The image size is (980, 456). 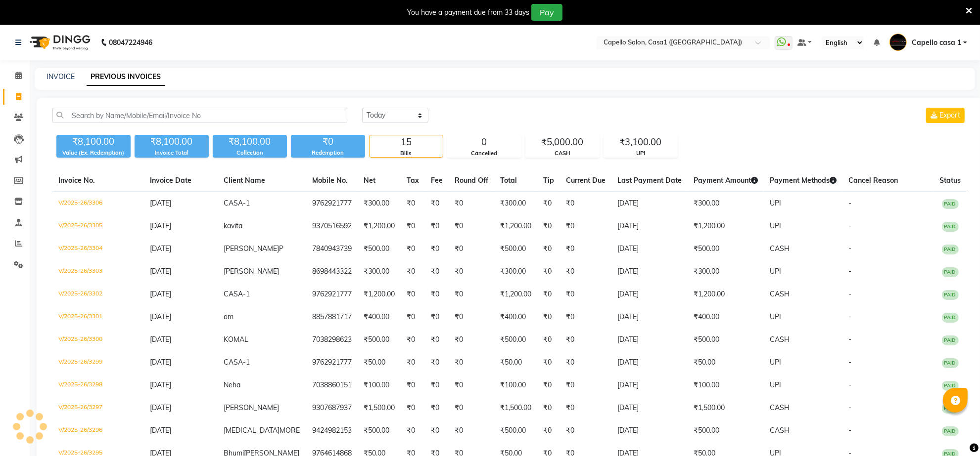 I want to click on span: Payment Methods, so click(x=803, y=181).